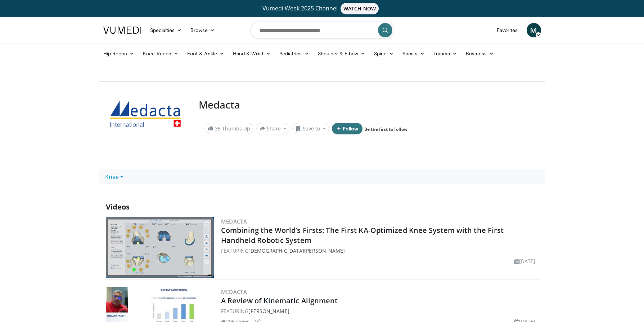 The height and width of the screenshot is (322, 644). I want to click on a: Vumedi Week 2025 ChannelWATCH NOW, so click(322, 9).